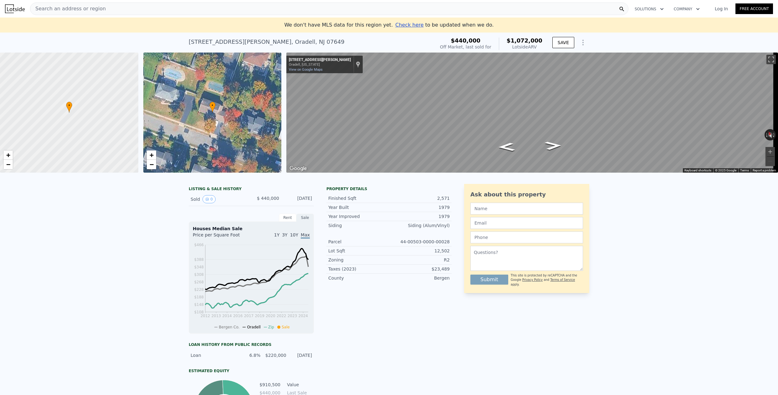  I want to click on tspan: 2019, so click(260, 316).